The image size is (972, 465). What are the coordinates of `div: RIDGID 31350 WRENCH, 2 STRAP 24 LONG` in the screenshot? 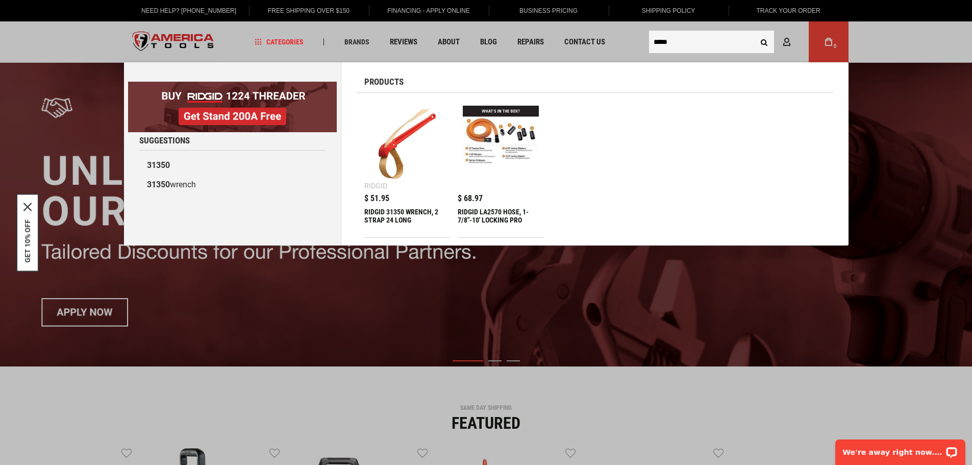 It's located at (407, 220).